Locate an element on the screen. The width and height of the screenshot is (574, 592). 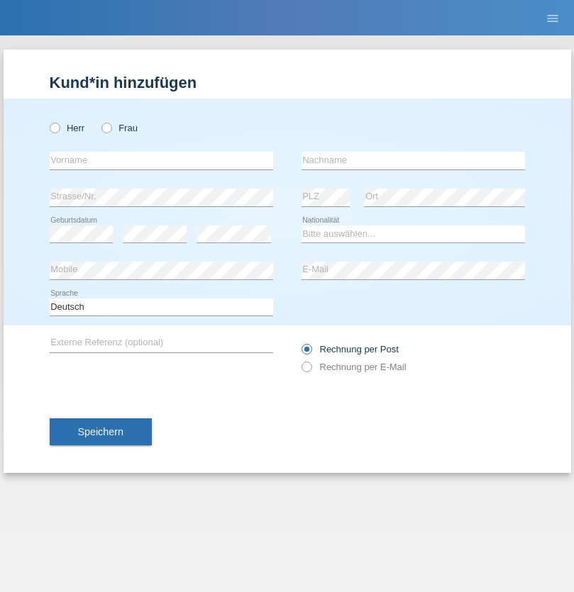
input: Herr is located at coordinates (54, 127).